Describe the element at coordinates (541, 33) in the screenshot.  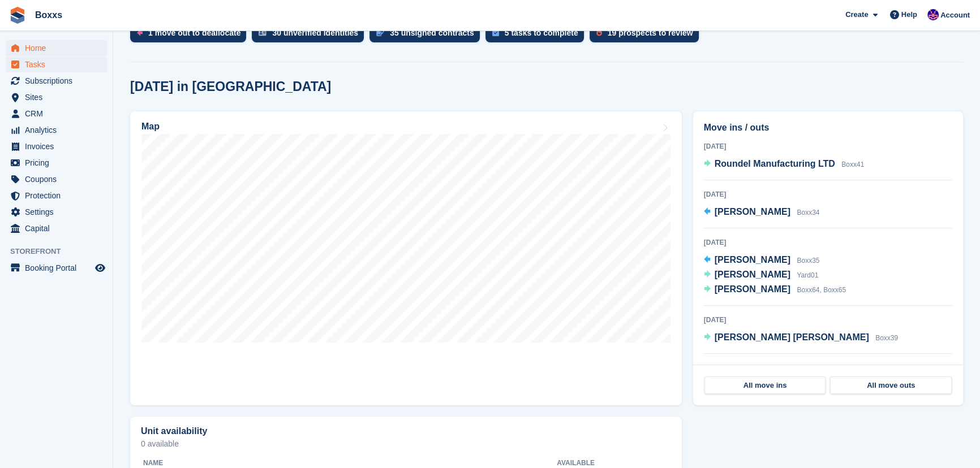
I see `div: 5 tasks to complete` at that location.